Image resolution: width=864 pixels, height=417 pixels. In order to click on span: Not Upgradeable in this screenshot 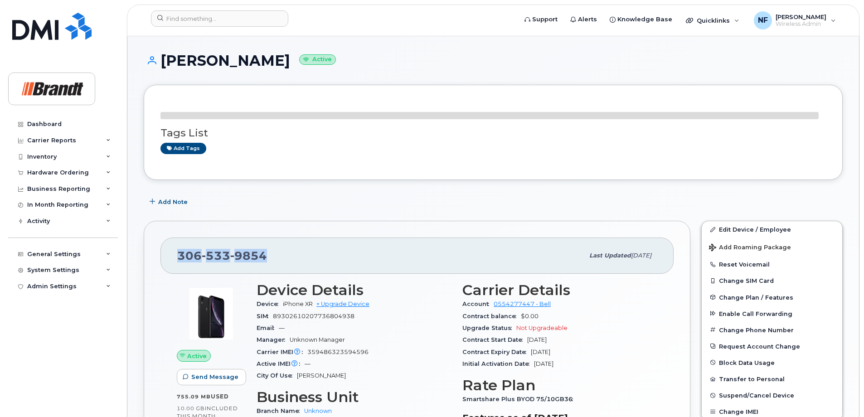, I will do `click(542, 328)`.